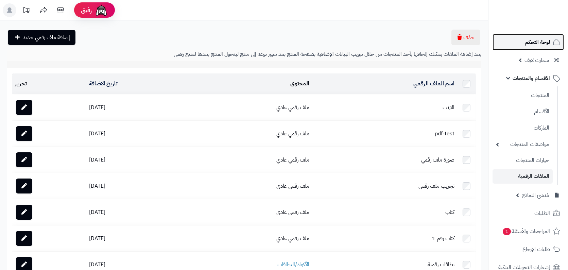  Describe the element at coordinates (529, 42) in the screenshot. I see `a: لوحة التحكم` at that location.